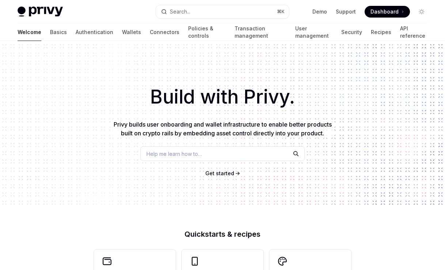  Describe the element at coordinates (207, 32) in the screenshot. I see `a: Policies & controls` at that location.